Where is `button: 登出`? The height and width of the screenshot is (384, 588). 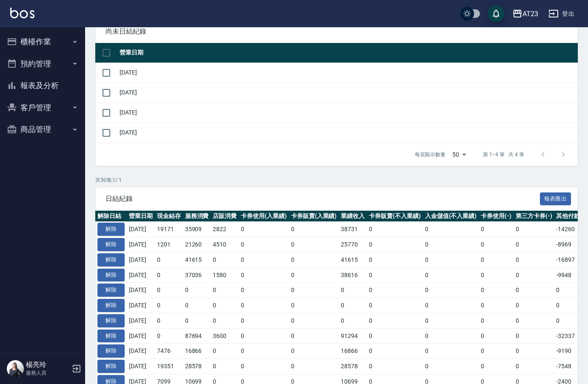
button: 登出 is located at coordinates (561, 14).